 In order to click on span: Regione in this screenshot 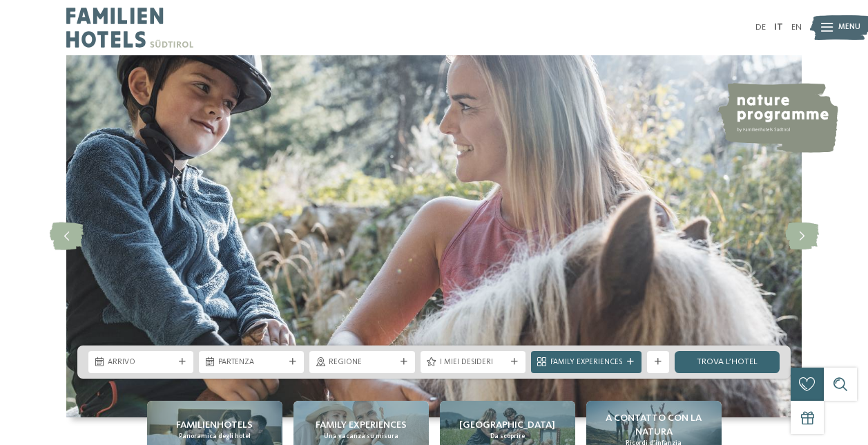, I will do `click(362, 363)`.